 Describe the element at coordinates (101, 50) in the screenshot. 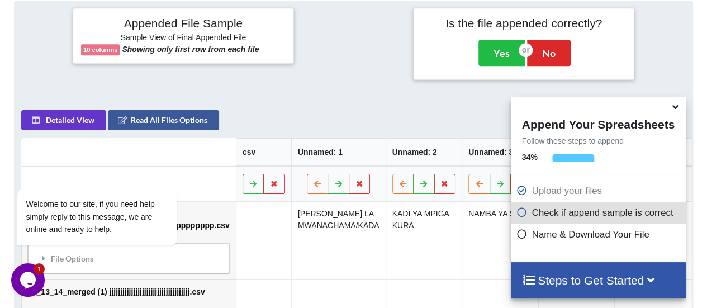

I see `b: 10 columns` at that location.